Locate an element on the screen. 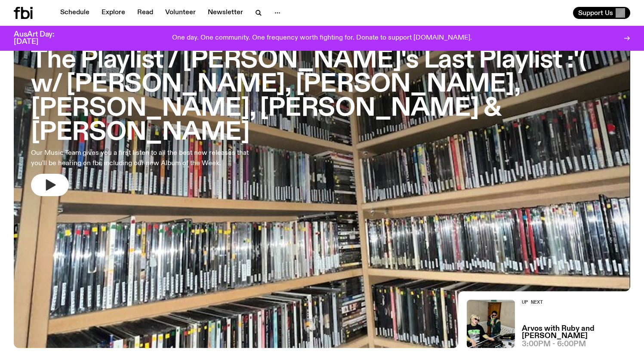 This screenshot has height=354, width=644. a: Explore is located at coordinates (113, 13).